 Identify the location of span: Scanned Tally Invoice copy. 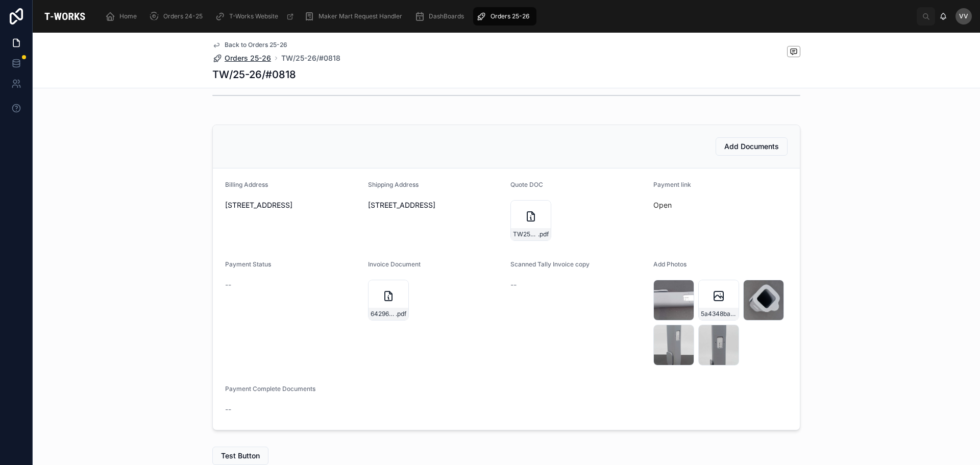
(550, 264).